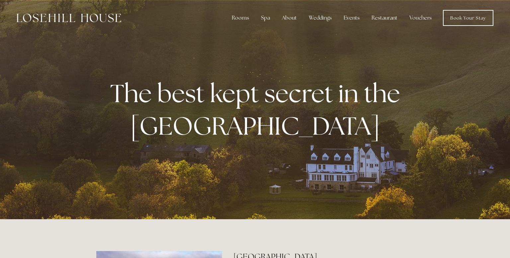 The width and height of the screenshot is (510, 258). What do you see at coordinates (352, 18) in the screenshot?
I see `div: Events` at bounding box center [352, 18].